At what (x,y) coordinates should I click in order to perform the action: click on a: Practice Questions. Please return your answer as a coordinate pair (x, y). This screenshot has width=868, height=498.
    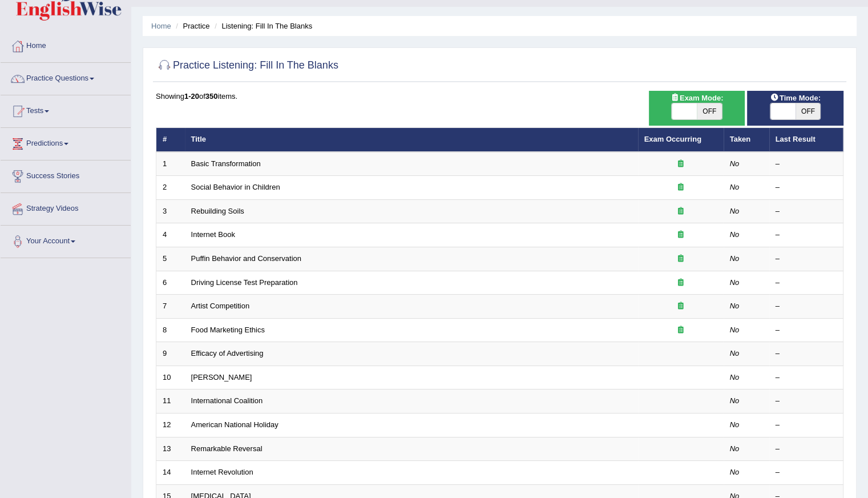
    Looking at the image, I should click on (66, 77).